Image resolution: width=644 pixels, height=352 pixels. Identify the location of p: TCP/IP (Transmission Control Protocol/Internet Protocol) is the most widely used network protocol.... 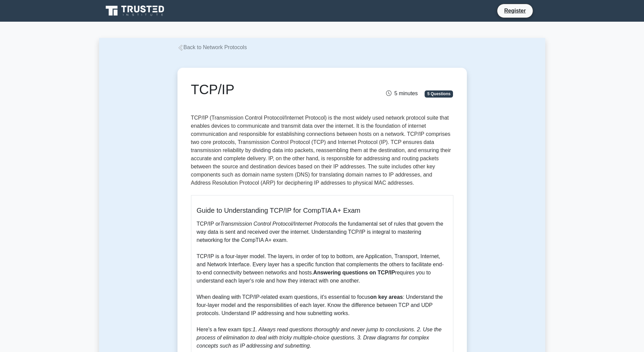
(322, 152).